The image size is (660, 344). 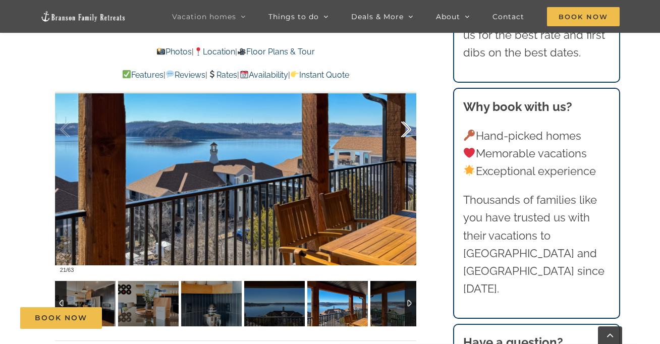 I want to click on img: 04b-Legends-Pointe-vacation-home-rental-Table-Rock-Lake-scaled.jpg-nggid042360-ngg0dyn-120x90-00f..., so click(x=85, y=304).